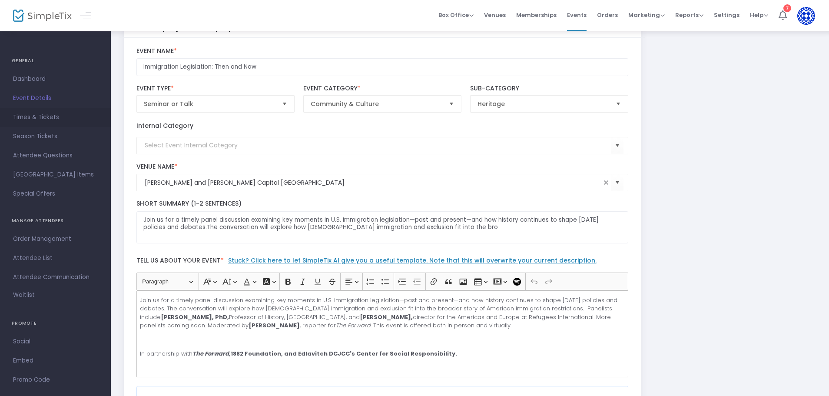 This screenshot has height=396, width=829. What do you see at coordinates (382, 167) in the screenshot?
I see `label: Venue Name` at bounding box center [382, 167].